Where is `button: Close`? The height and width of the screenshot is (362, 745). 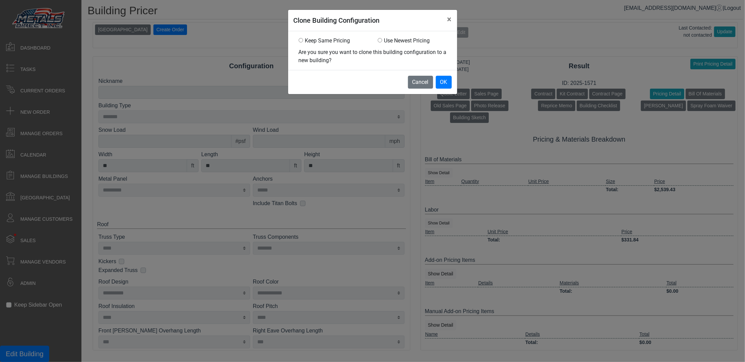
button: Close is located at coordinates (450, 19).